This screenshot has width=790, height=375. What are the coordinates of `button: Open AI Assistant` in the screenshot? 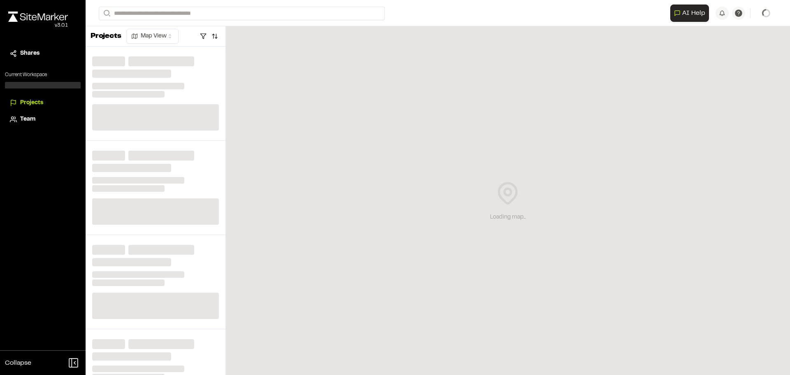 It's located at (689, 13).